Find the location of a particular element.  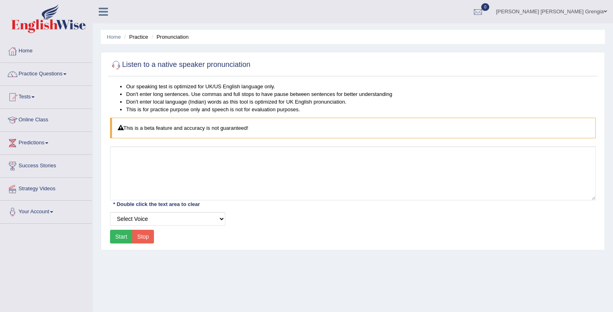

li: Pronunciation is located at coordinates (169, 37).